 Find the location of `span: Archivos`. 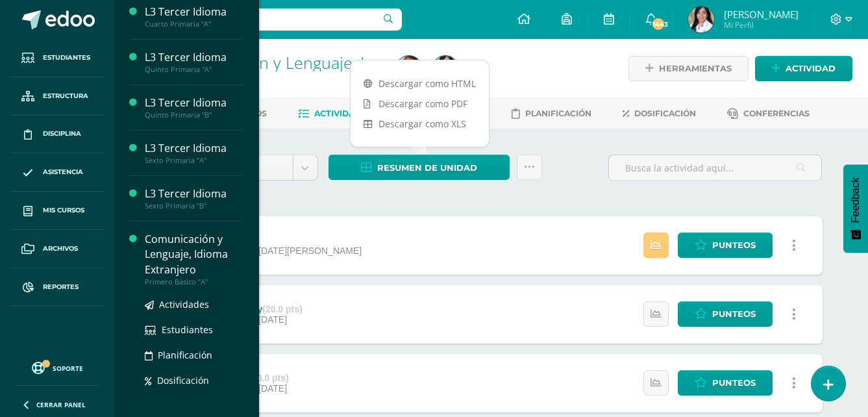

span: Archivos is located at coordinates (60, 249).